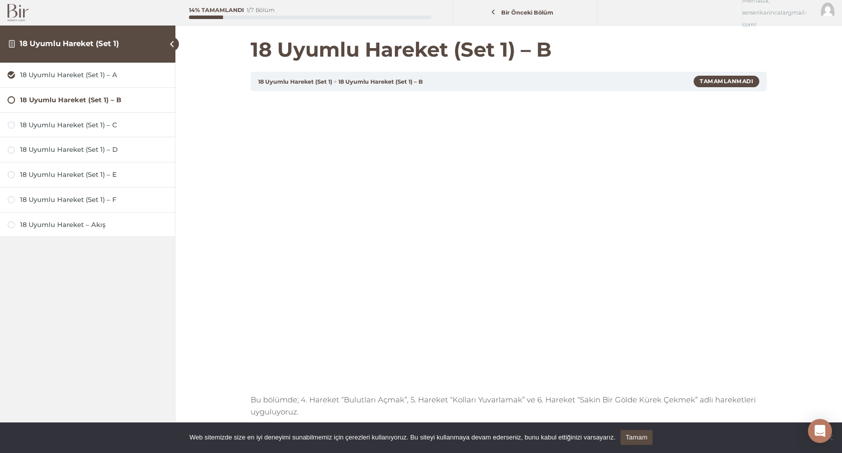 This screenshot has width=842, height=453. What do you see at coordinates (87, 149) in the screenshot?
I see `a: 18 Uyumlu Hareket (Set 1) – D` at bounding box center [87, 149].